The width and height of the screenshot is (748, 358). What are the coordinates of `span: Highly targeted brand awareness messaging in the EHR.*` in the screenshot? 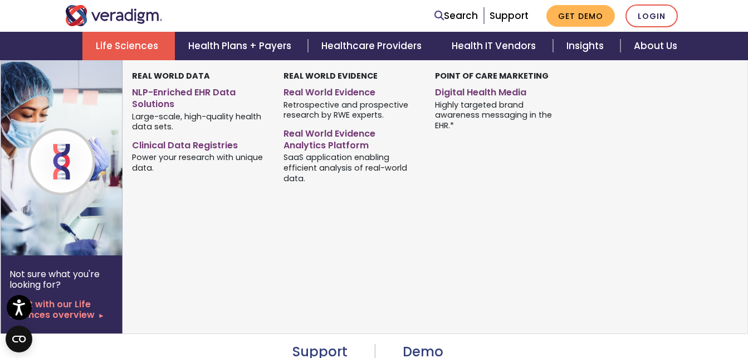 It's located at (503, 115).